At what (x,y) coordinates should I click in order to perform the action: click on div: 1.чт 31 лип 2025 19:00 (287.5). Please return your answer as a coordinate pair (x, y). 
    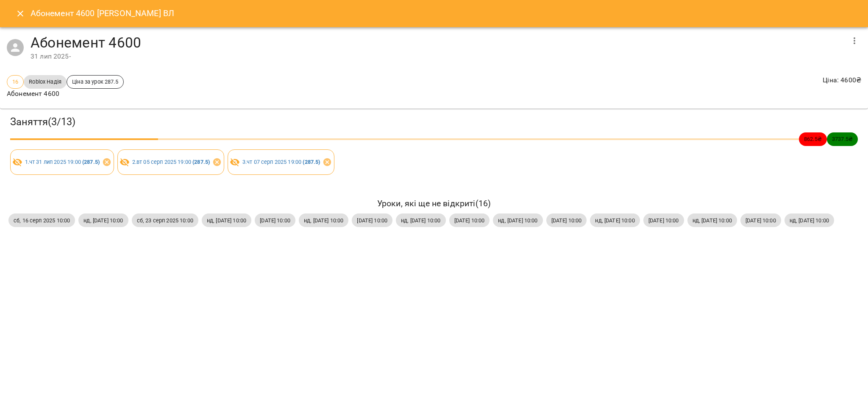
    Looking at the image, I should click on (62, 162).